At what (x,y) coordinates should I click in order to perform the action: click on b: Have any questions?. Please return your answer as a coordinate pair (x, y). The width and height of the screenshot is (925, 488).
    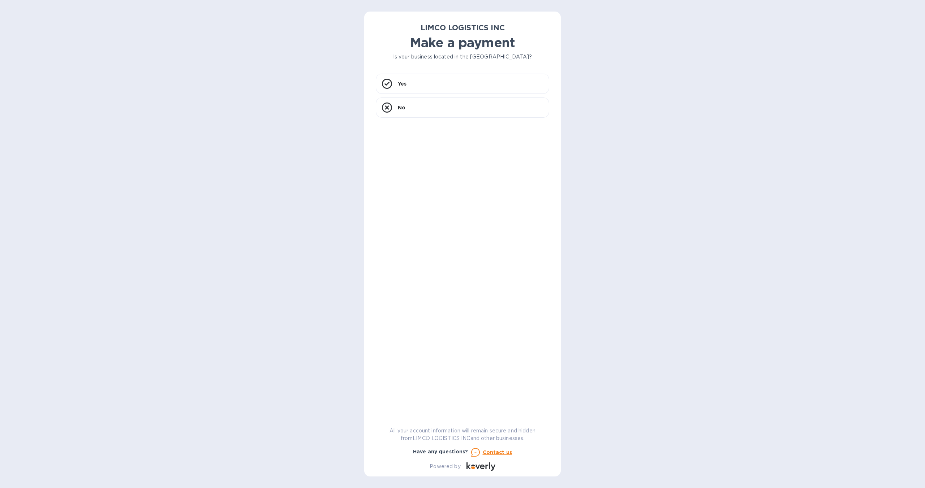
    Looking at the image, I should click on (440, 452).